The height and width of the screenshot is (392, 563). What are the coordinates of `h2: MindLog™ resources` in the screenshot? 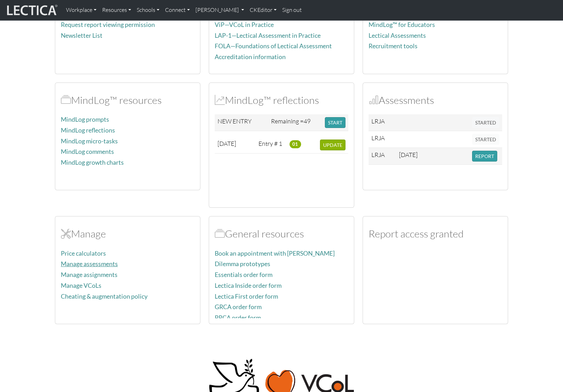 It's located at (127, 100).